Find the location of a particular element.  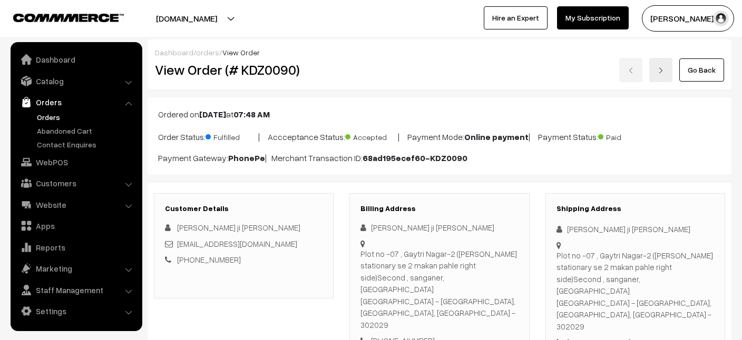

a: Go Back is located at coordinates (701, 70).